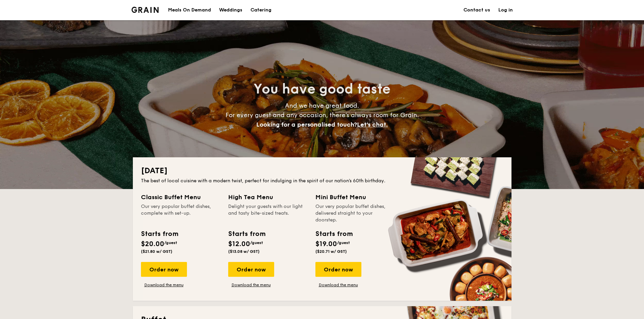 This screenshot has height=319, width=644. Describe the element at coordinates (326, 244) in the screenshot. I see `span: $19.00` at that location.